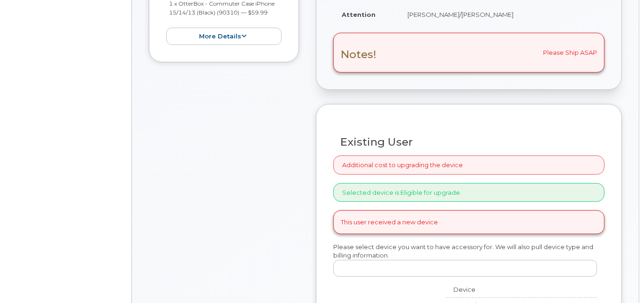 Image resolution: width=644 pixels, height=303 pixels. I want to click on div: Please select device you want to have accessory for. We will also pull device type and billing in..., so click(469, 260).